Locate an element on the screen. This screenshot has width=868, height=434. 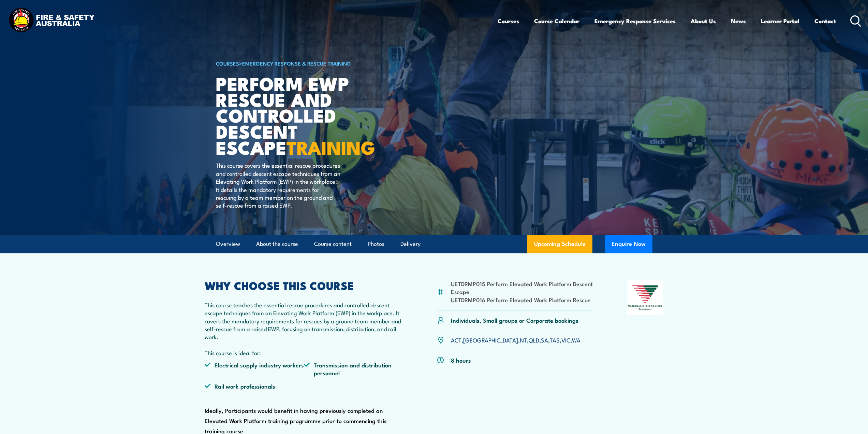
li: Electrical supply industry workers is located at coordinates (254, 369).